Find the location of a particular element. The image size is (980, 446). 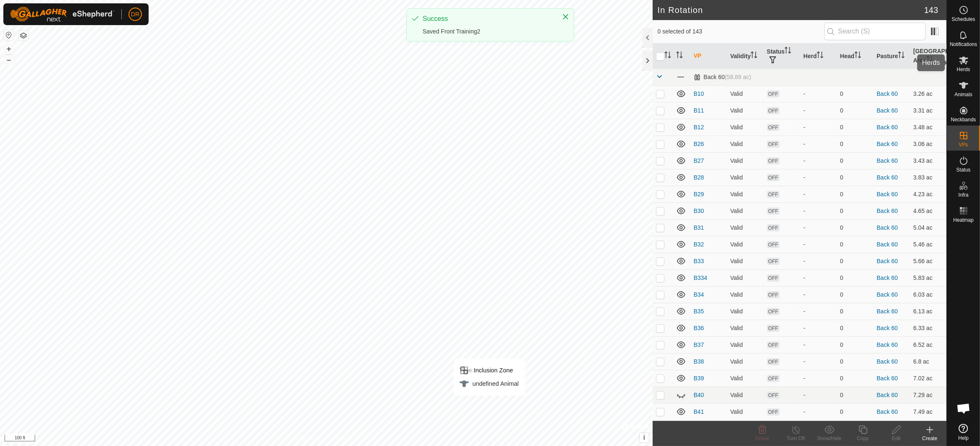

a: B11 is located at coordinates (699, 110).